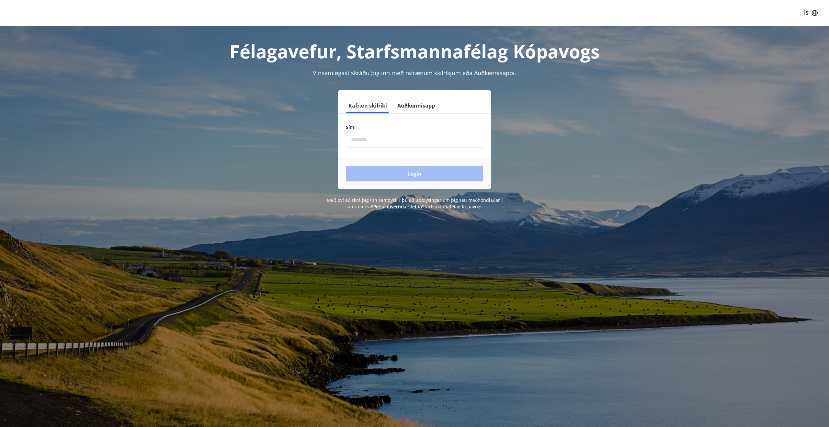 This screenshot has width=829, height=427. What do you see at coordinates (368, 106) in the screenshot?
I see `button: Rafræn skilríki` at bounding box center [368, 106].